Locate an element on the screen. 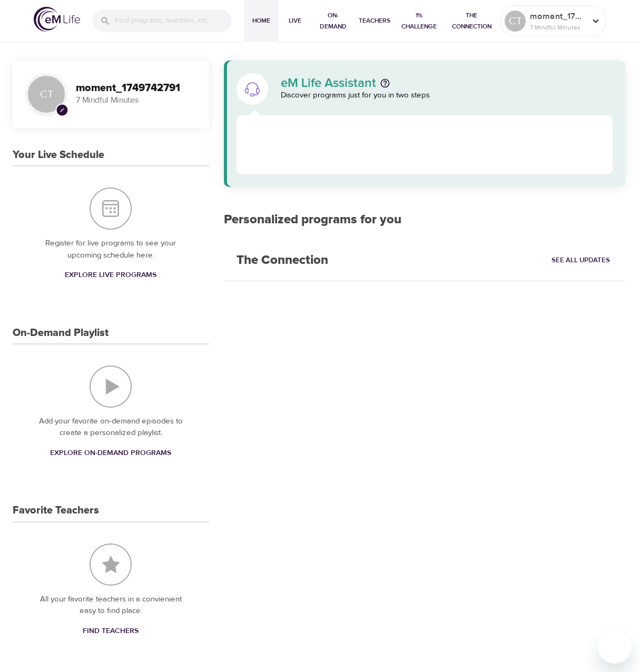  span: Find Teachers is located at coordinates (110, 631).